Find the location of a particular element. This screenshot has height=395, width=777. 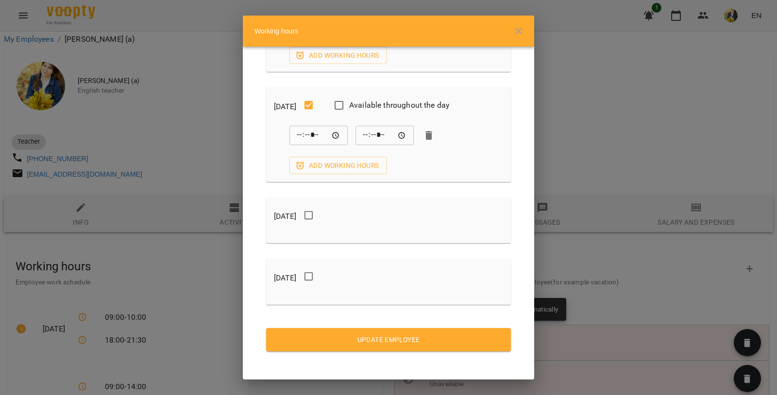

div: From is located at coordinates (319, 135).